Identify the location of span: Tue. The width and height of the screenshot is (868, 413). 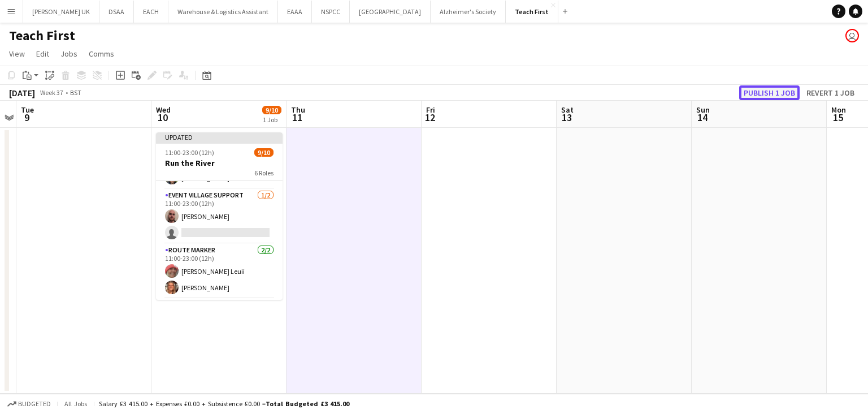
(27, 110).